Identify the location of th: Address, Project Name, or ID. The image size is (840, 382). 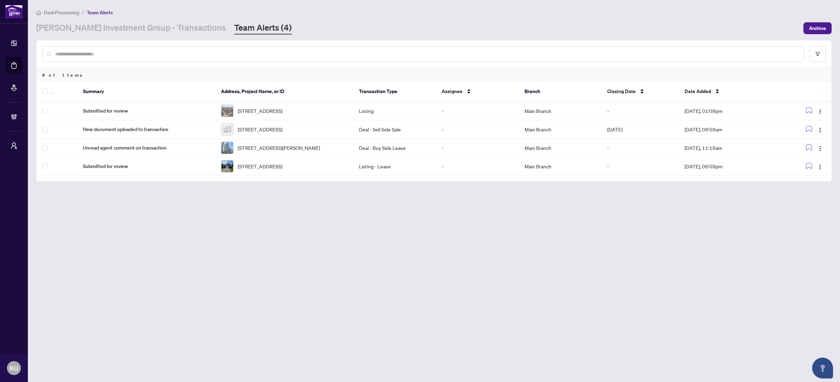
(285, 92).